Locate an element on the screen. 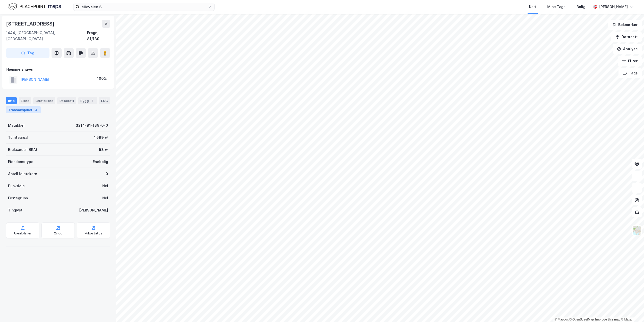 This screenshot has height=322, width=644. div: Kart is located at coordinates (533, 7).